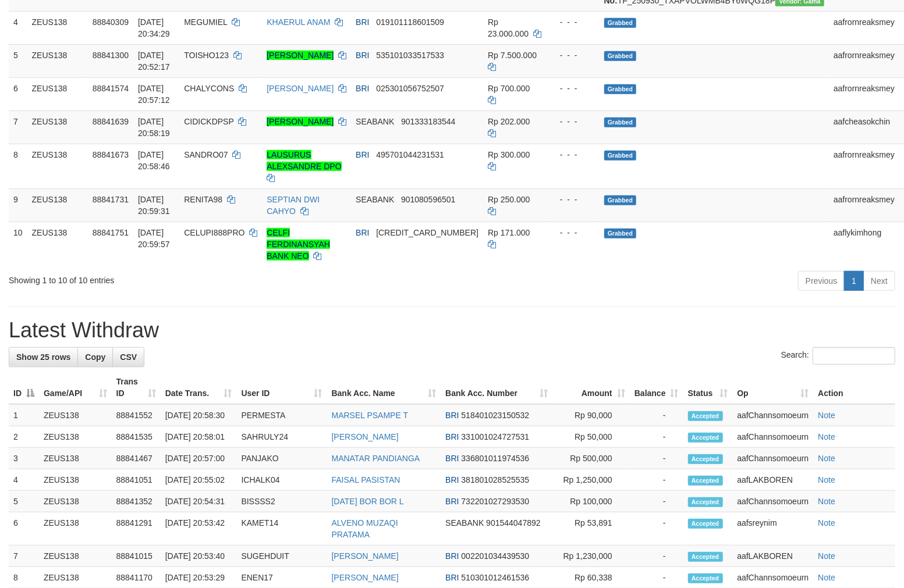 This screenshot has height=588, width=904. What do you see at coordinates (136, 529) in the screenshot?
I see `td: 88841291` at bounding box center [136, 529].